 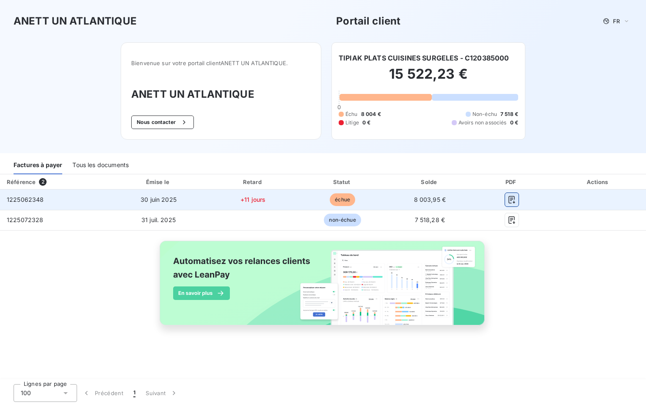 What do you see at coordinates (134, 393) in the screenshot?
I see `button: 1` at bounding box center [134, 393].